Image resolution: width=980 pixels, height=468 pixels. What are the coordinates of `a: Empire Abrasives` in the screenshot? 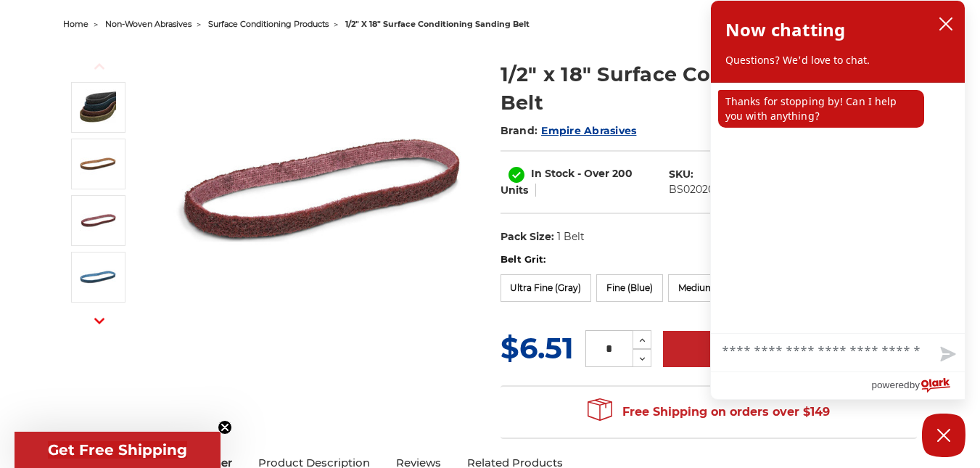 It's located at (588, 131).